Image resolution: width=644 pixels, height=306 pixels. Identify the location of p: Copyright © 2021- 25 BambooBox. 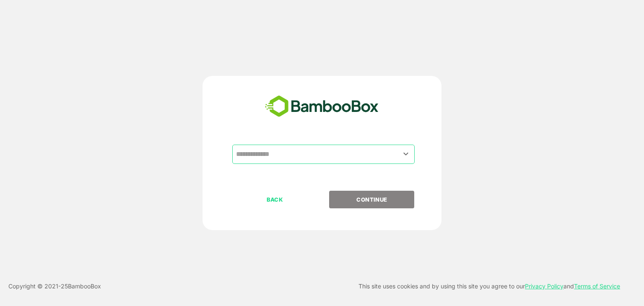
(54, 286).